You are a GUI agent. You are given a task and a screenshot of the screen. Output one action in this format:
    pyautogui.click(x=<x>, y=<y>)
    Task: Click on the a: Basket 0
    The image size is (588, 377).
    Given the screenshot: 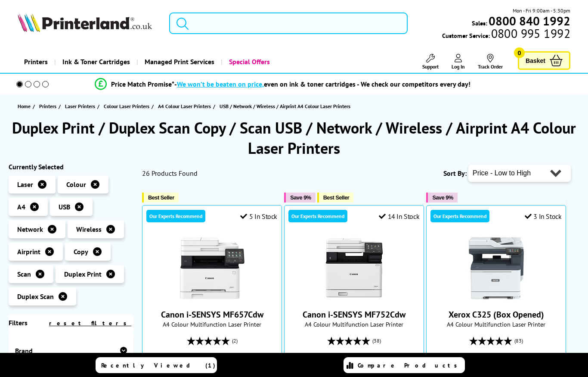 What is the action you would take?
    pyautogui.click(x=544, y=60)
    